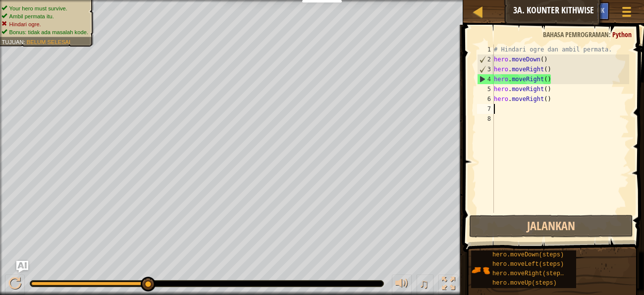 This screenshot has width=644, height=295. What do you see at coordinates (485, 89) in the screenshot?
I see `div: 5` at bounding box center [485, 89].